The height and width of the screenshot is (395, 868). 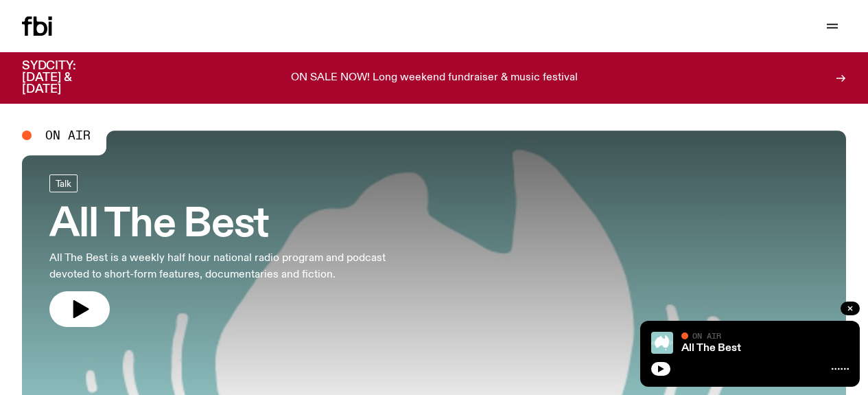 I want to click on h3: All The Best, so click(x=225, y=225).